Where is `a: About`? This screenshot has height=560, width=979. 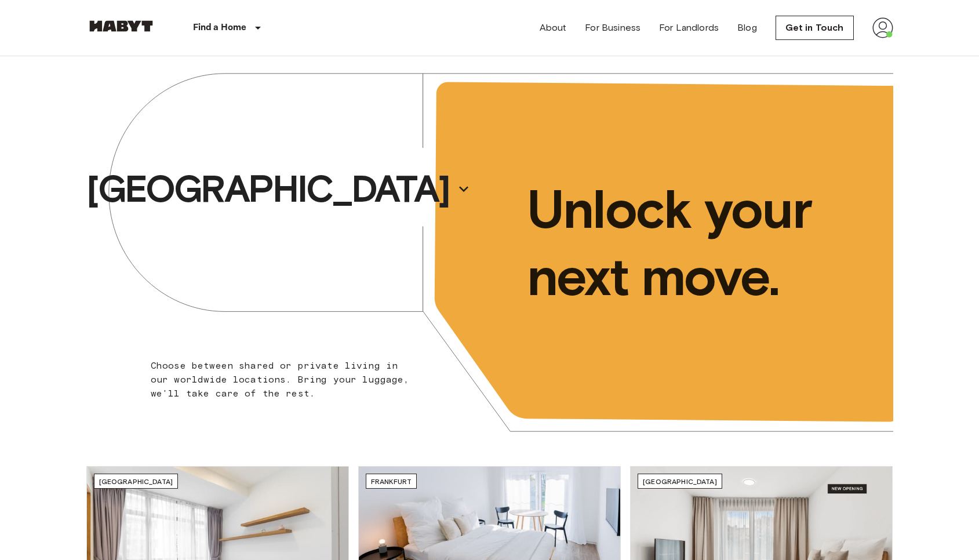 a: About is located at coordinates (553, 28).